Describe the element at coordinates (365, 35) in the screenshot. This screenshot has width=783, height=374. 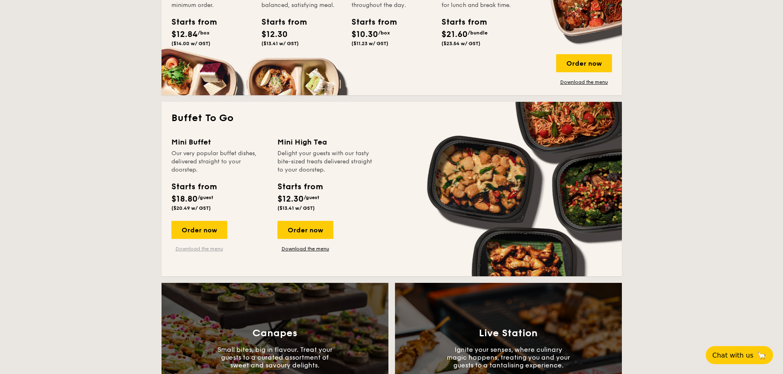
I see `span: $10.30` at that location.